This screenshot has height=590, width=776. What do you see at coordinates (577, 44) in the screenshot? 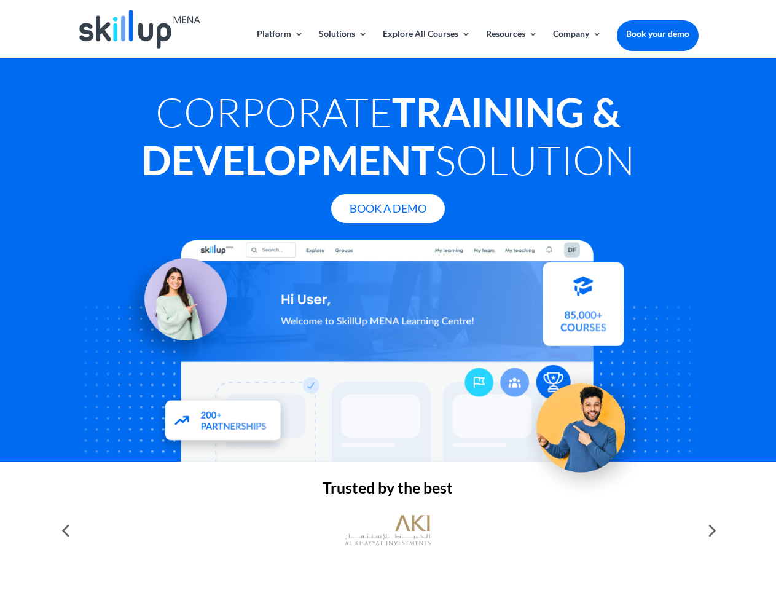
I see `a: Company` at bounding box center [577, 44].